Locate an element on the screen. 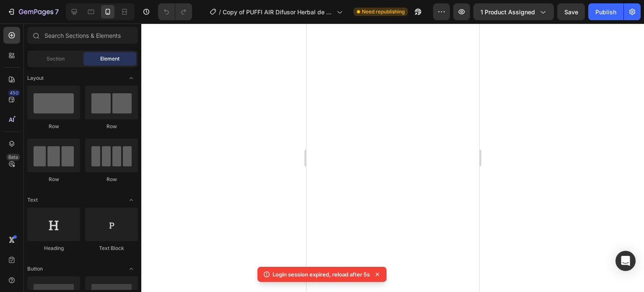 The height and width of the screenshot is (292, 644). button: Save is located at coordinates (571, 12).